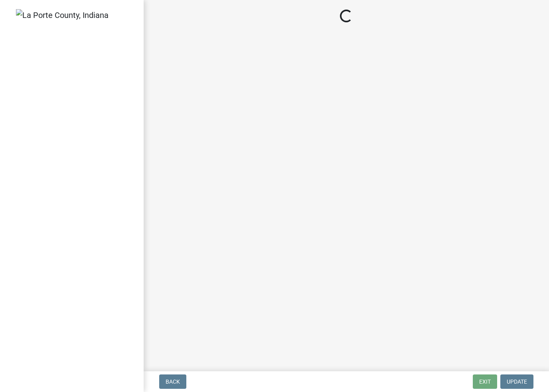  Describe the element at coordinates (516, 382) in the screenshot. I see `button: Update` at that location.